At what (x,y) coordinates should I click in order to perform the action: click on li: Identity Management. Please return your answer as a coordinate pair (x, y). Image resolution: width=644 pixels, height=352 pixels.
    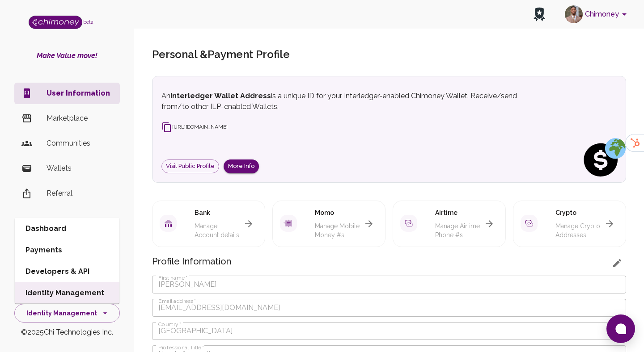
    Looking at the image, I should click on (67, 293).